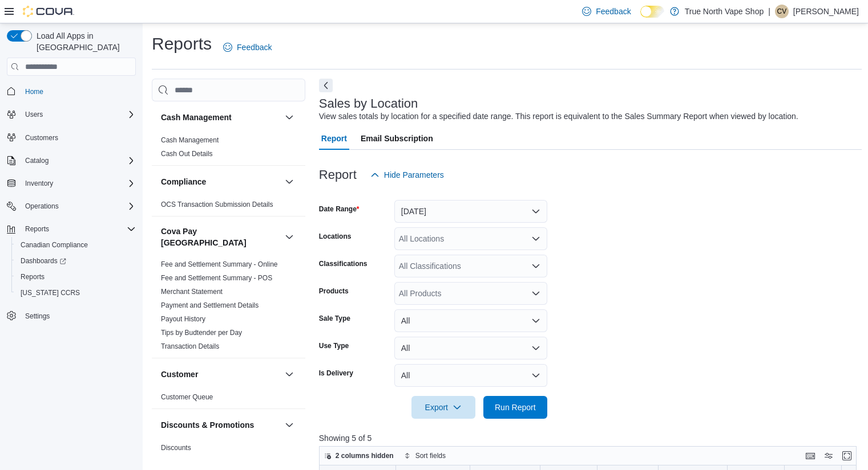 Image resolution: width=868 pixels, height=470 pixels. What do you see at coordinates (339, 209) in the screenshot?
I see `label: Date Range` at bounding box center [339, 209].